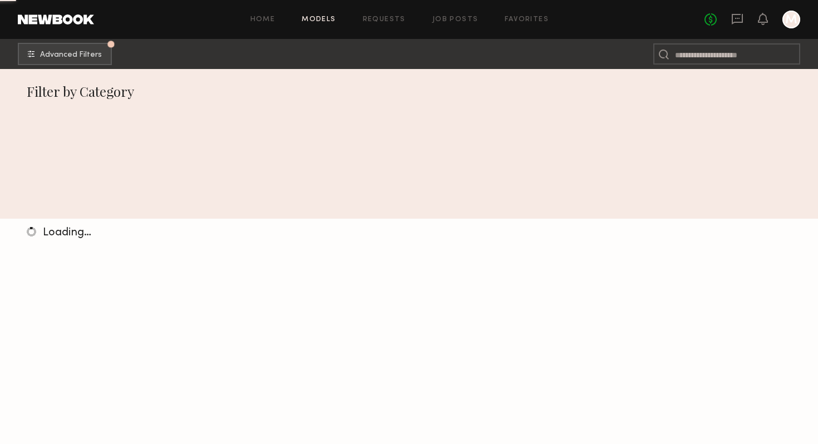  Describe the element at coordinates (67, 232) in the screenshot. I see `span: Loading…` at that location.